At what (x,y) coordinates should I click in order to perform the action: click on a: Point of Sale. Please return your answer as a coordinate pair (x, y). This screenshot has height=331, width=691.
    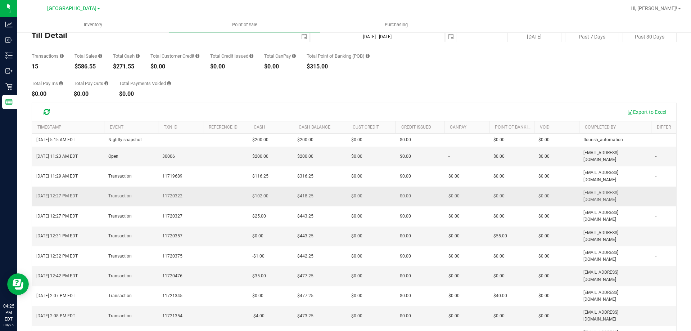
    Looking at the image, I should click on (245, 25).